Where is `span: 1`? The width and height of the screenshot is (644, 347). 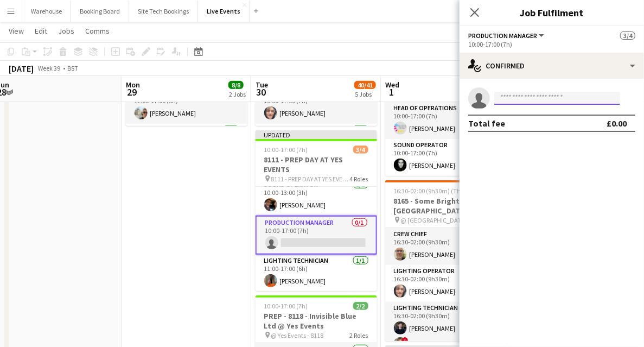
span: 1 is located at coordinates (391, 92).